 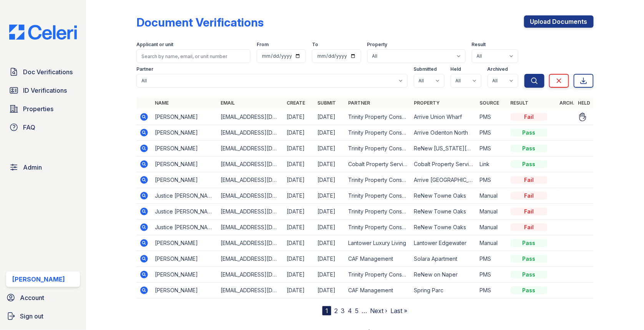 I want to click on a: Create, so click(x=295, y=103).